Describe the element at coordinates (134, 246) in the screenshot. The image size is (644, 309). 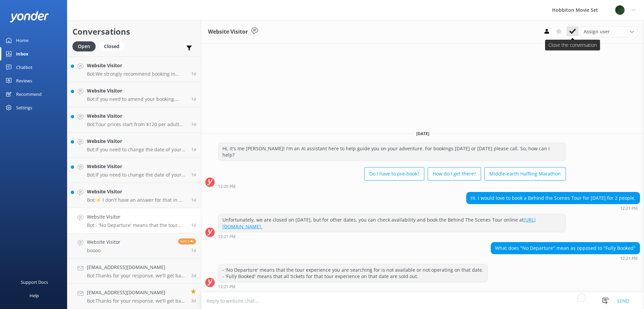
I see `a: Website VisitorbooooReply1d` at that location.